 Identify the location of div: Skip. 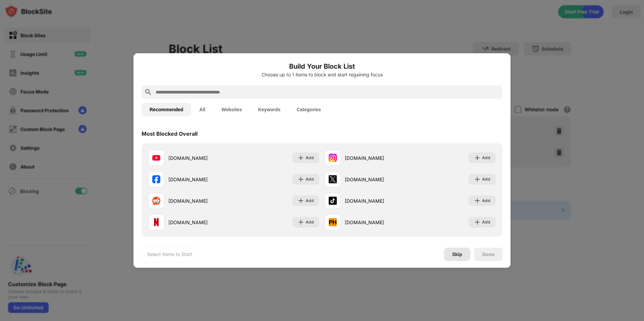
(457, 255).